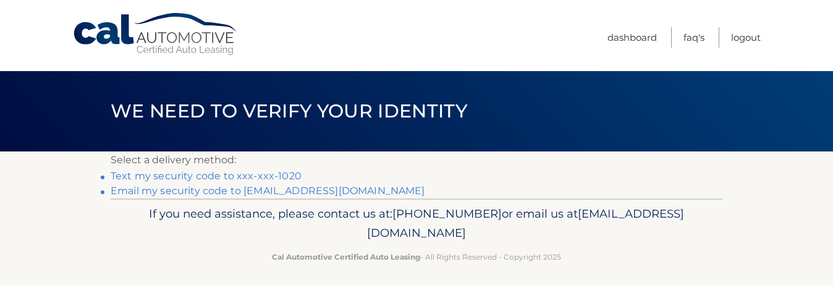 Image resolution: width=833 pixels, height=285 pixels. What do you see at coordinates (417, 160) in the screenshot?
I see `p: Select a delivery method:` at bounding box center [417, 160].